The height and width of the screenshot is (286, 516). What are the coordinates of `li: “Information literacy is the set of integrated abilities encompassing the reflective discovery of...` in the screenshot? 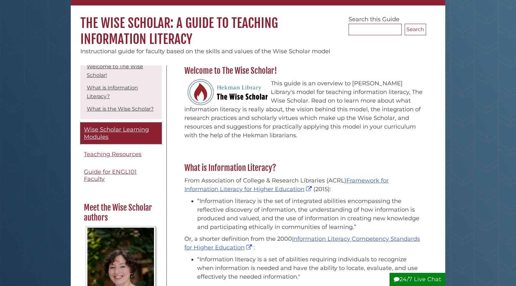 It's located at (310, 214).